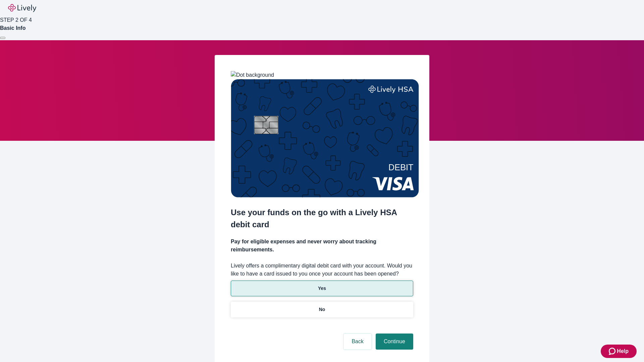  I want to click on button: Back, so click(358, 342).